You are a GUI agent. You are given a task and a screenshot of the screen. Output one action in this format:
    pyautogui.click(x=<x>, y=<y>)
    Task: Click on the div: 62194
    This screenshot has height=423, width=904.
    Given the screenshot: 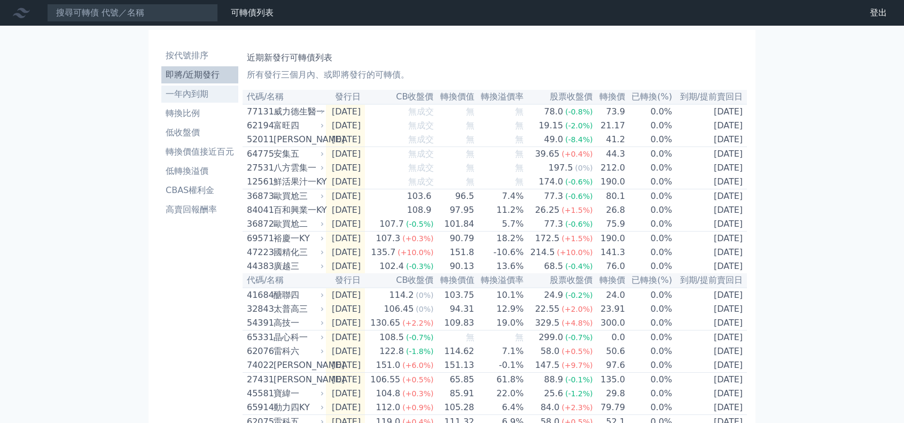 What is the action you would take?
    pyautogui.click(x=259, y=126)
    